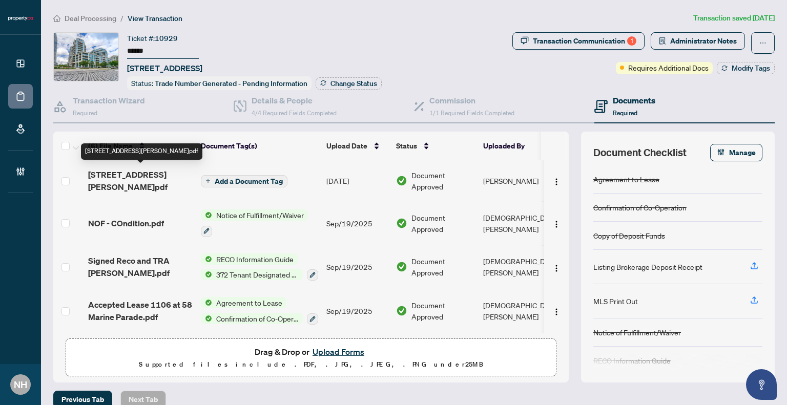  I want to click on span: Status, so click(406, 146).